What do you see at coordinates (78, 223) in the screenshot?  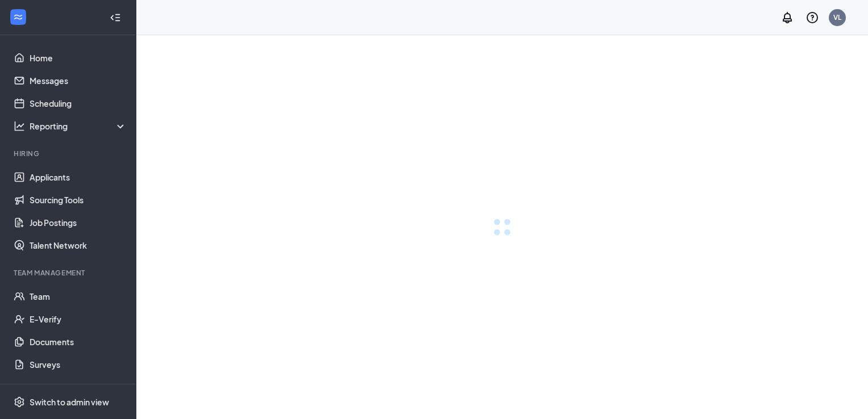 I see `a: Job Postings` at bounding box center [78, 223].